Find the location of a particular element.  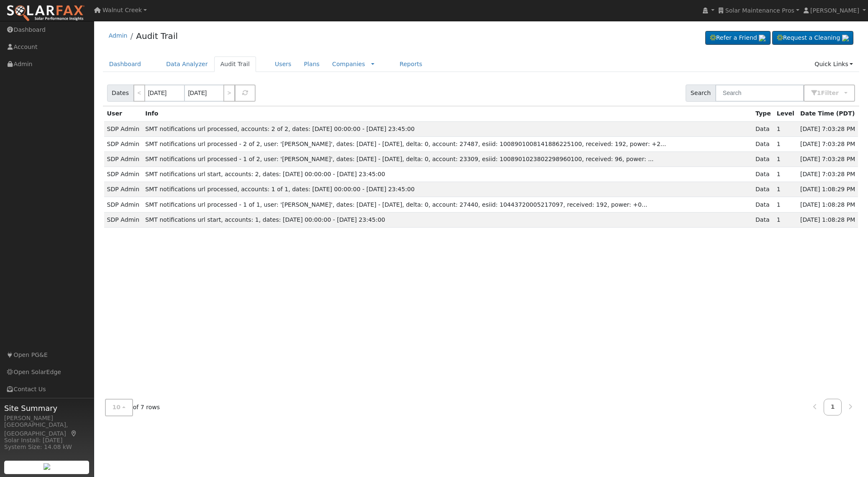

div: Level is located at coordinates (786, 114).